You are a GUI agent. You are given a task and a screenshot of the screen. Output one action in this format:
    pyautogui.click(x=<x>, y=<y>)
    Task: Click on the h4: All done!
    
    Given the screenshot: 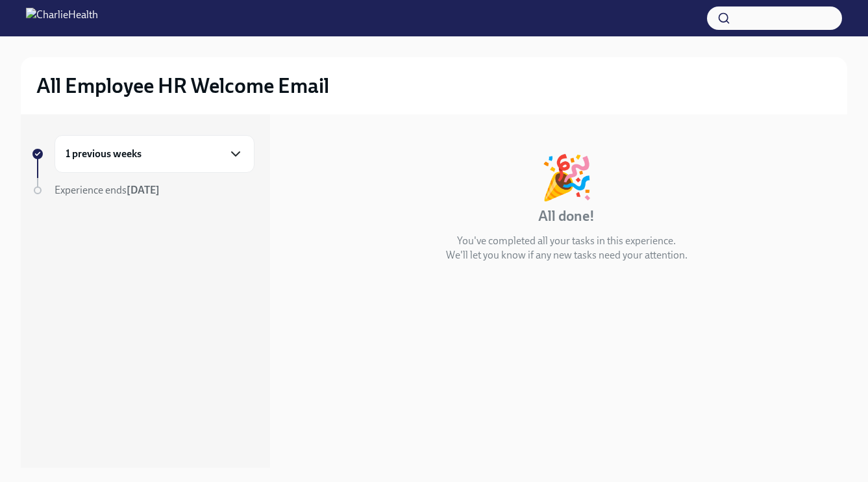 What is the action you would take?
    pyautogui.click(x=567, y=216)
    